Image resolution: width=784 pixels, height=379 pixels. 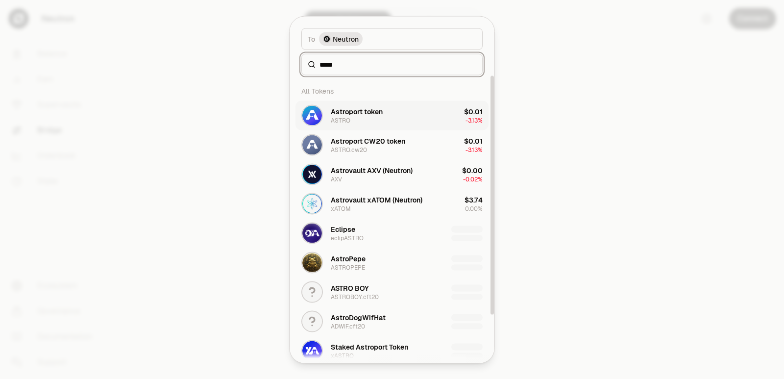 What do you see at coordinates (312, 350) in the screenshot?
I see `img: xASTRO Logo` at bounding box center [312, 350].